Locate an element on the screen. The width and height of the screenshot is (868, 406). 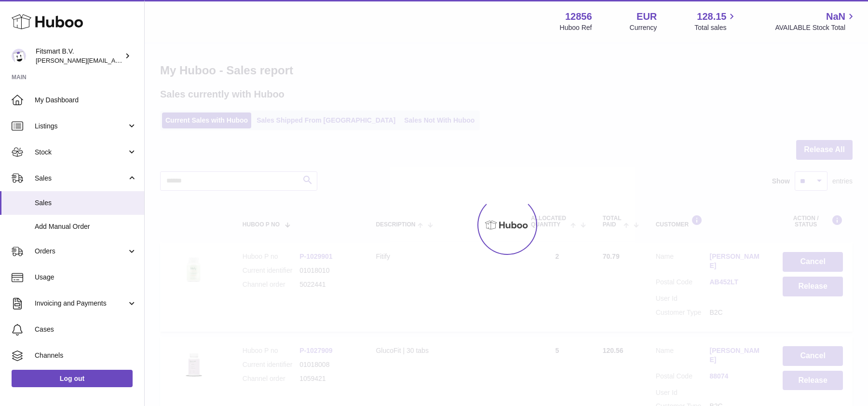
a: 128.15 Total sales is located at coordinates (715, 21).